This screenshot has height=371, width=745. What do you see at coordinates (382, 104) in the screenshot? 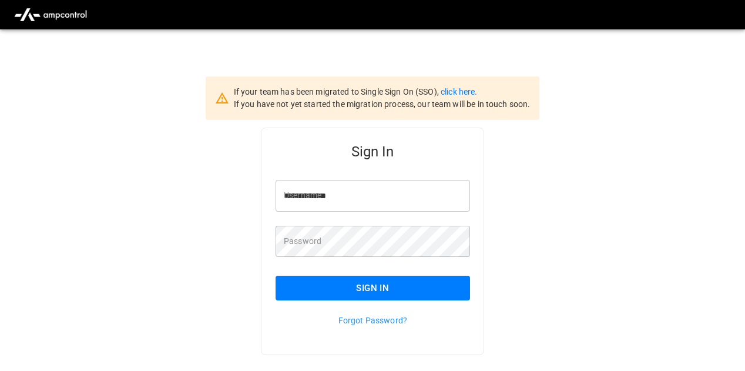
I see `span: If you have not yet started the migration process, our team will be in touch soon.` at bounding box center [382, 104].